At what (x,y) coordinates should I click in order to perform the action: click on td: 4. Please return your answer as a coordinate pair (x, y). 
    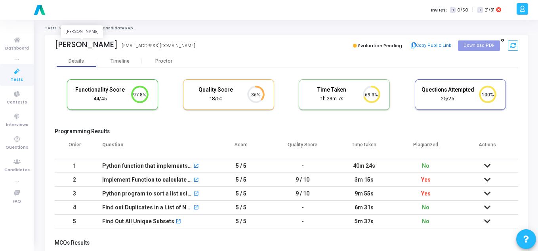
    Looking at the image, I should click on (74, 207).